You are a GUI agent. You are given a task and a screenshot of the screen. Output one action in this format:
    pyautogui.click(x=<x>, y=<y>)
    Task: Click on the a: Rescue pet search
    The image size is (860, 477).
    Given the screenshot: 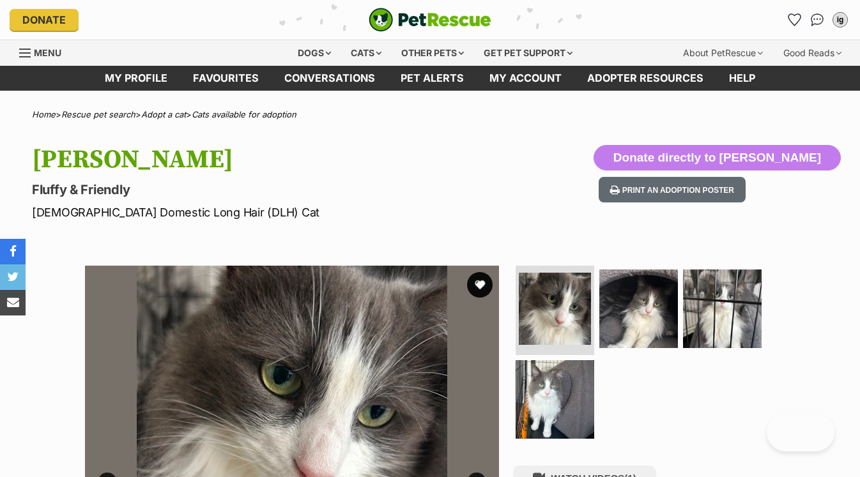 What is the action you would take?
    pyautogui.click(x=98, y=114)
    